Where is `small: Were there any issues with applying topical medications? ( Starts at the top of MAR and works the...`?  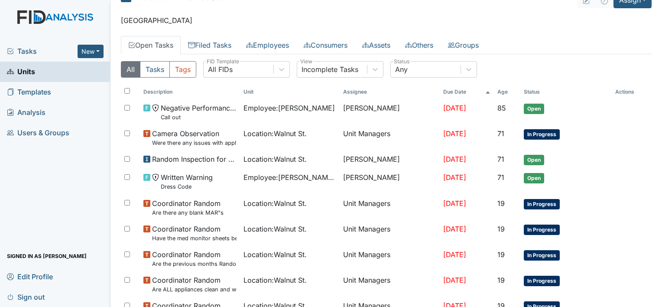 small: Were there any issues with applying topical medications? ( Starts at the top of MAR and works the... is located at coordinates (194, 143).